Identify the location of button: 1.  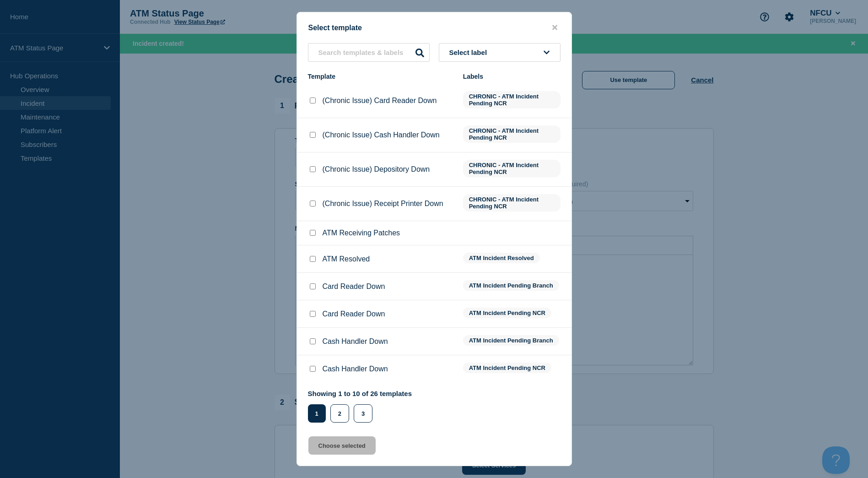
(317, 413).